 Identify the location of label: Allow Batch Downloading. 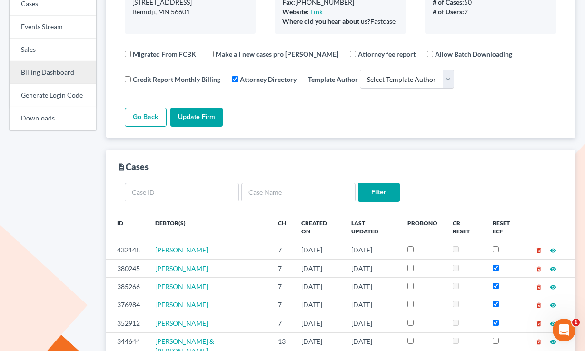
(474, 54).